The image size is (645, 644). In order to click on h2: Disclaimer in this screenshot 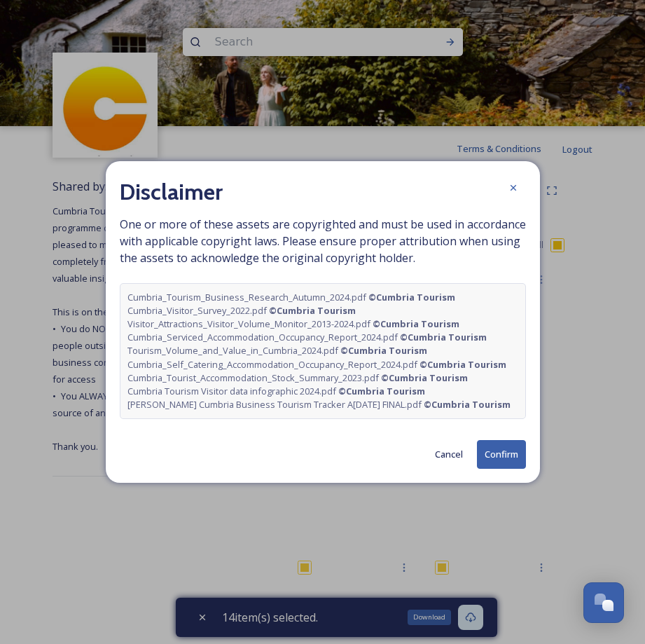, I will do `click(171, 192)`.